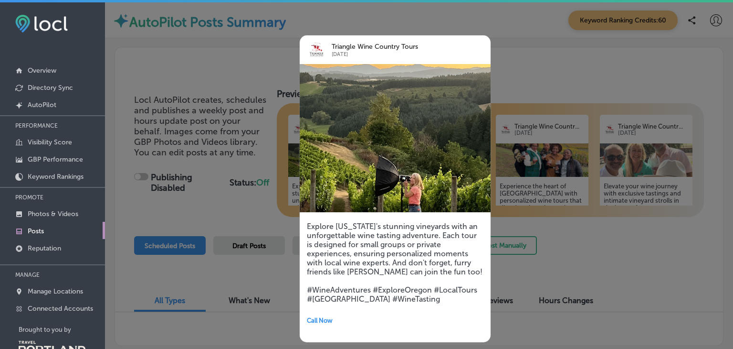 The width and height of the screenshot is (733, 349). Describe the element at coordinates (317, 50) in the screenshot. I see `img: logo` at that location.